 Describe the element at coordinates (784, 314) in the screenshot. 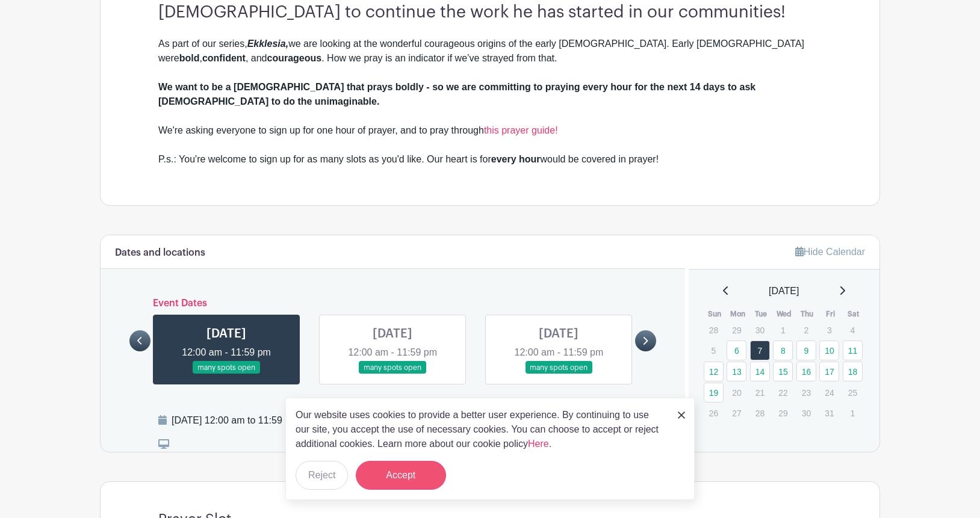

I see `th: Wed` at that location.